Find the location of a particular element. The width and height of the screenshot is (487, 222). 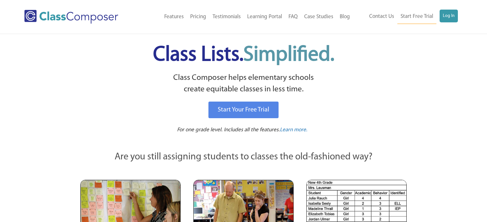

img: Class Composer is located at coordinates (71, 17).